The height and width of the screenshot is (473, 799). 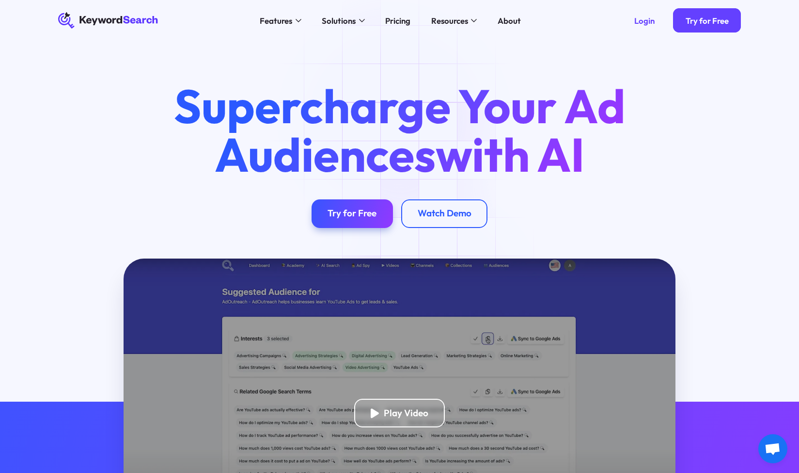 What do you see at coordinates (276, 20) in the screenshot?
I see `div: Features` at bounding box center [276, 20].